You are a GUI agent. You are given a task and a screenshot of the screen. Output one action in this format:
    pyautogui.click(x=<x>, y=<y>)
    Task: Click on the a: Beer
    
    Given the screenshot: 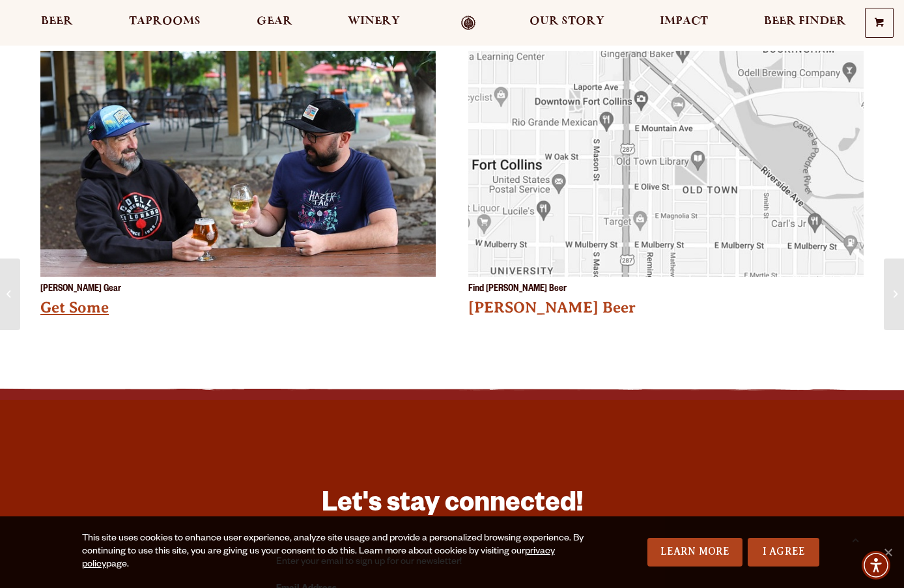 What is the action you would take?
    pyautogui.click(x=57, y=22)
    